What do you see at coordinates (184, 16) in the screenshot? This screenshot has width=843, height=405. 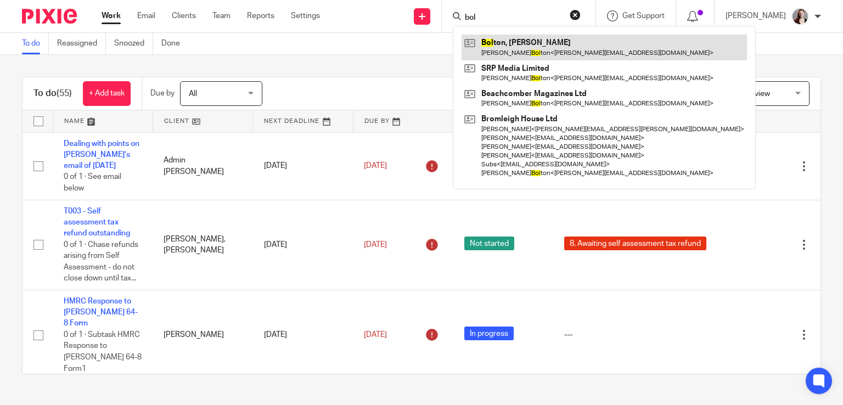 I see `a: Clients` at bounding box center [184, 16].